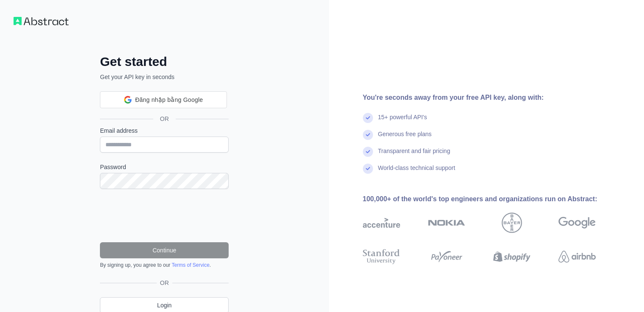 The image size is (644, 312). What do you see at coordinates (577, 223) in the screenshot?
I see `img: google` at bounding box center [577, 223].